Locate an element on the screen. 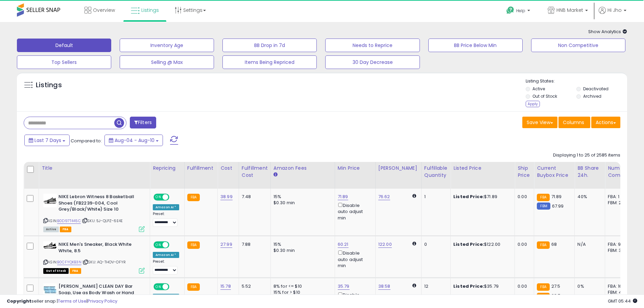 The height and width of the screenshot is (308, 644). div: Num of Comp. is located at coordinates (620, 171).